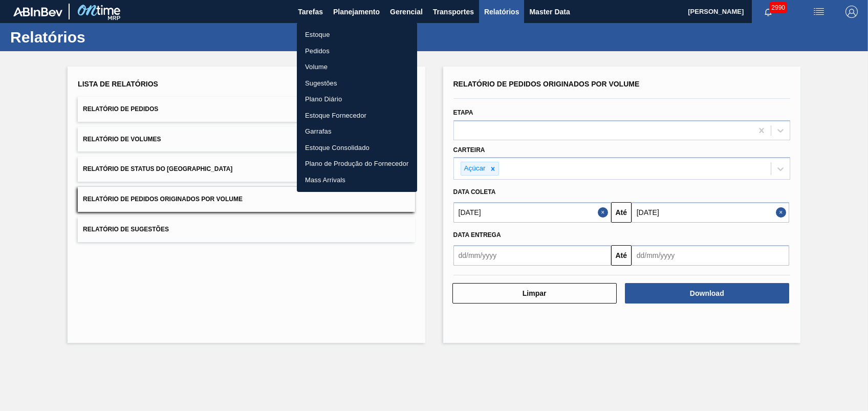 This screenshot has height=411, width=868. What do you see at coordinates (357, 67) in the screenshot?
I see `a: Volume` at bounding box center [357, 67].